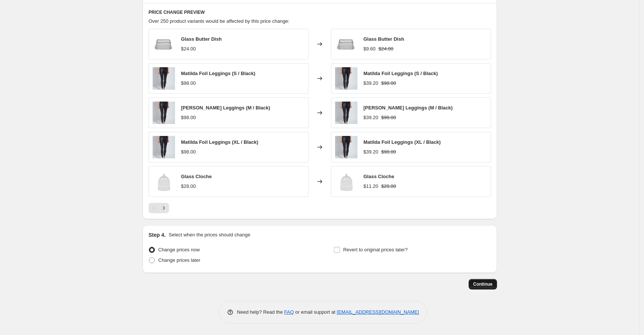 Image resolution: width=644 pixels, height=335 pixels. I want to click on span: Need help? Read the, so click(260, 312).